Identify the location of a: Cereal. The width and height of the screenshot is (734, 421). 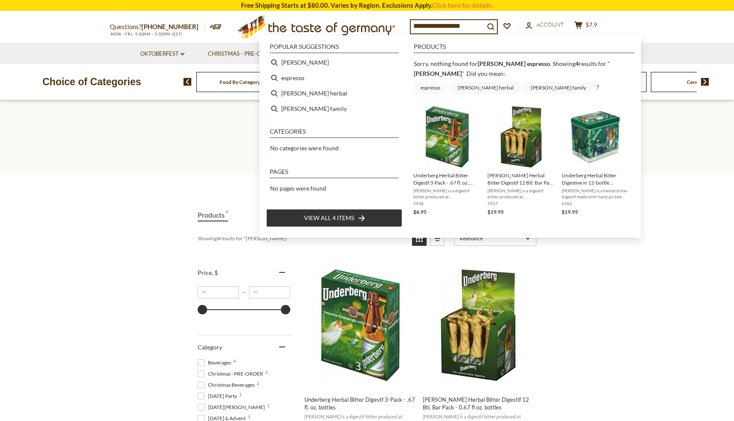
(694, 82).